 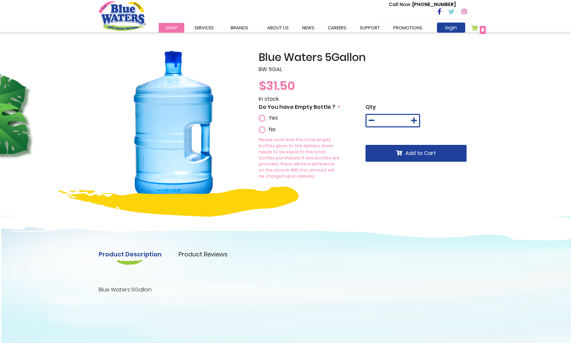 I want to click on p: BW 5GAL, so click(x=365, y=69).